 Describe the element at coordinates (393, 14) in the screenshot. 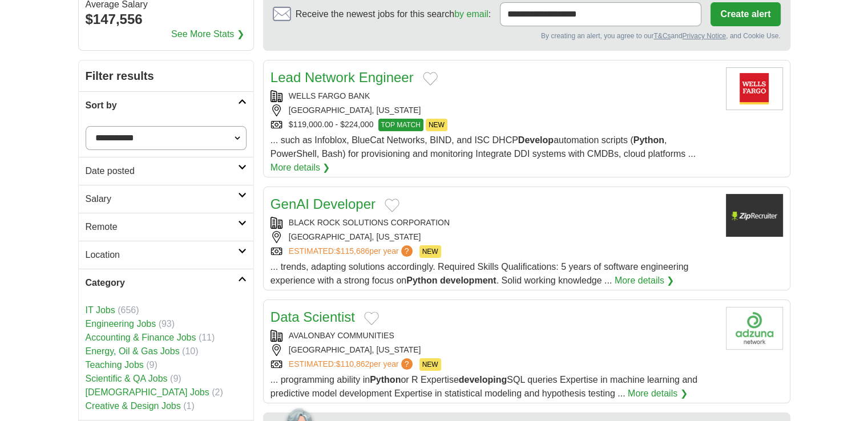

I see `span: Receive the newest jobs for this search :` at that location.